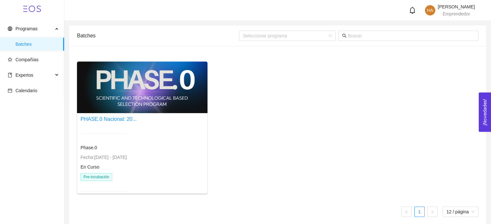 This screenshot has width=491, height=224. Describe the element at coordinates (27, 60) in the screenshot. I see `span: Compañías` at that location.